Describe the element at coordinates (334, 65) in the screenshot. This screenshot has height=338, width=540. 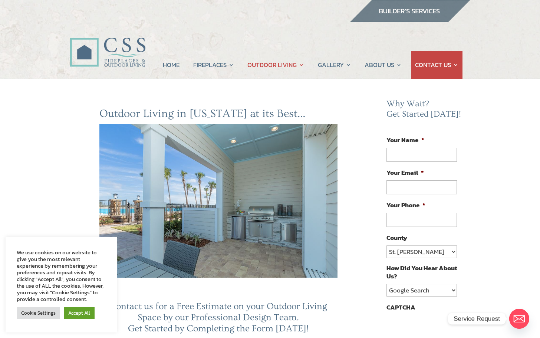
I see `a: GALLERY` at that location.